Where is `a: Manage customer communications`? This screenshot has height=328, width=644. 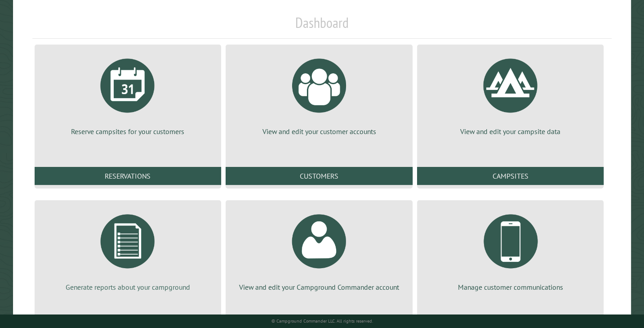
a: Manage customer communications is located at coordinates (511, 250).